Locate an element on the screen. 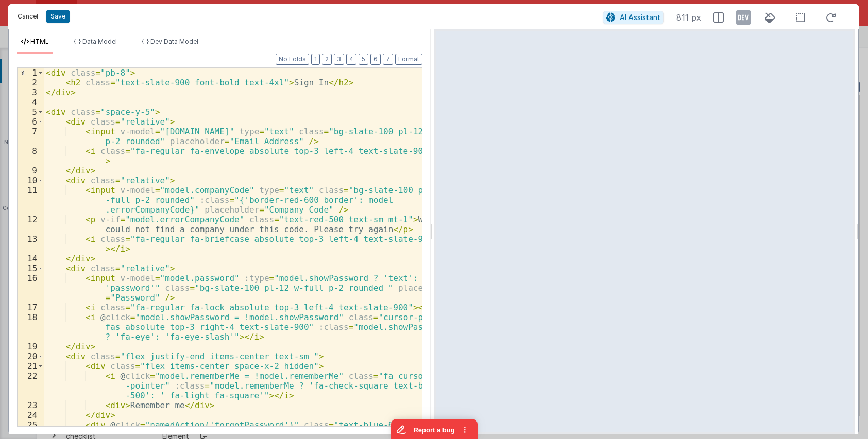 The width and height of the screenshot is (868, 439). span: Data Model is located at coordinates (100, 41).